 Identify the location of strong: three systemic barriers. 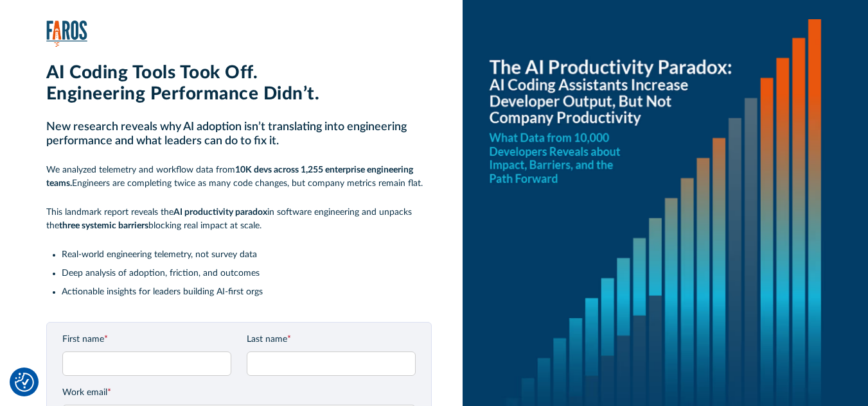
(104, 226).